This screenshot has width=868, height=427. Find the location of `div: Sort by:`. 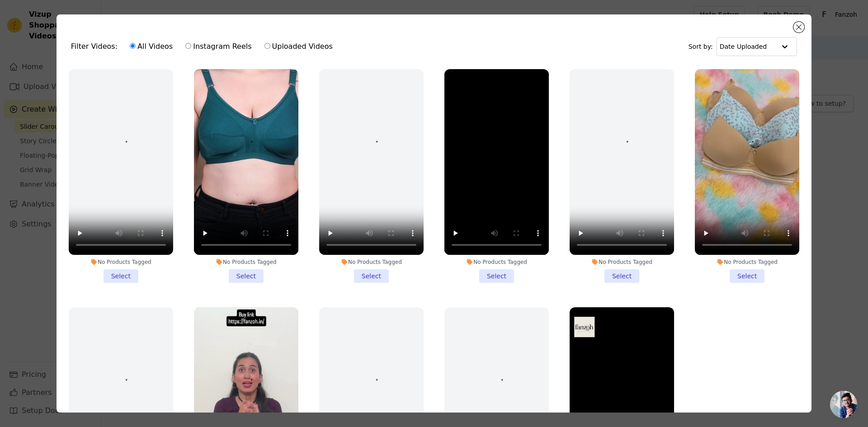

div: Sort by: is located at coordinates (743, 46).